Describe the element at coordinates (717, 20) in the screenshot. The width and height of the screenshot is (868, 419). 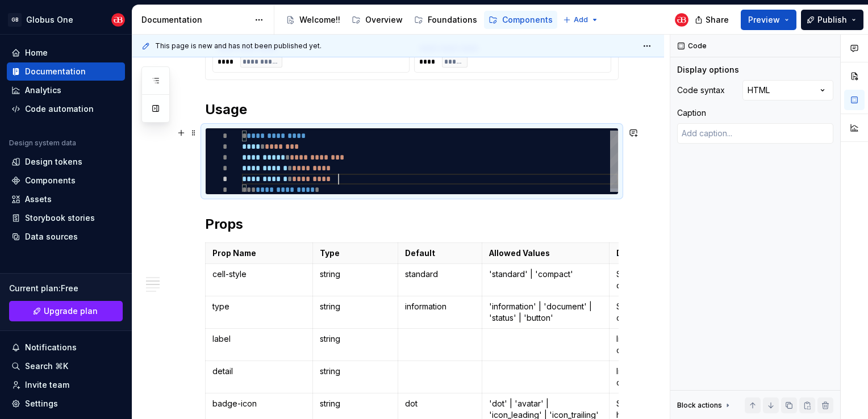
I see `span: Share` at that location.